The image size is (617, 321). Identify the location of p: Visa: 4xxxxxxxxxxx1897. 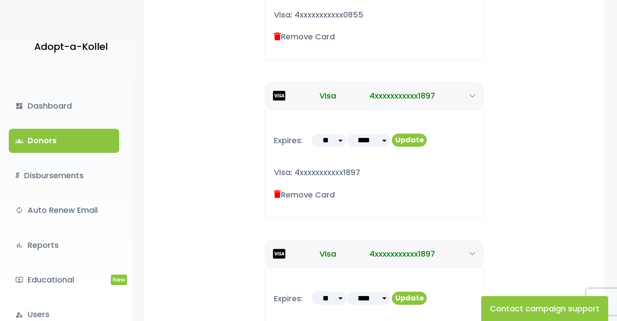
(374, 173).